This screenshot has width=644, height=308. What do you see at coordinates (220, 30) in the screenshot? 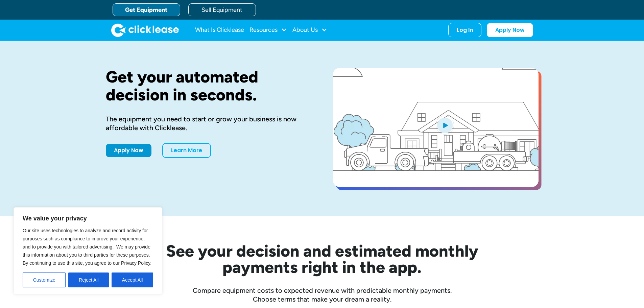
I see `a: What Is Clicklease` at bounding box center [220, 30].